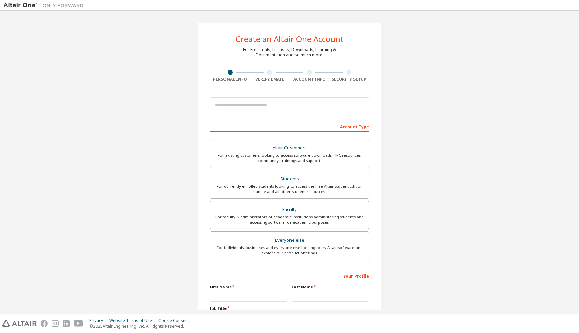 The image size is (579, 333). Describe the element at coordinates (19, 323) in the screenshot. I see `img: altair_logo.svg` at that location.